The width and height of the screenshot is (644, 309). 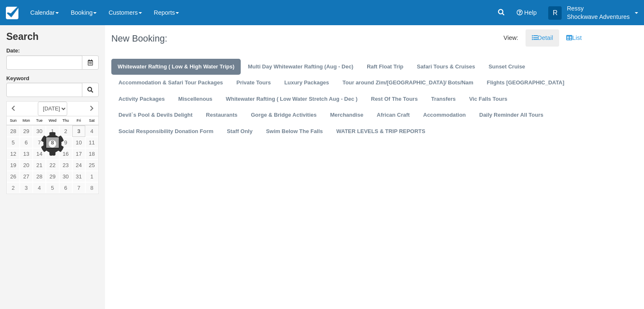 What do you see at coordinates (221, 115) in the screenshot?
I see `a: Restaurants` at bounding box center [221, 115].